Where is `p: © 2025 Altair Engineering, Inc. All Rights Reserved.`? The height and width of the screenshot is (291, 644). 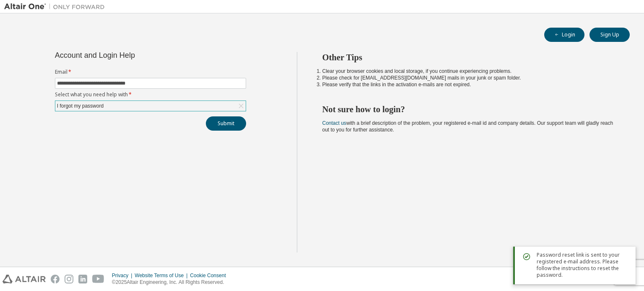 p: © 2025 Altair Engineering, Inc. All Rights Reserved. is located at coordinates (172, 282).